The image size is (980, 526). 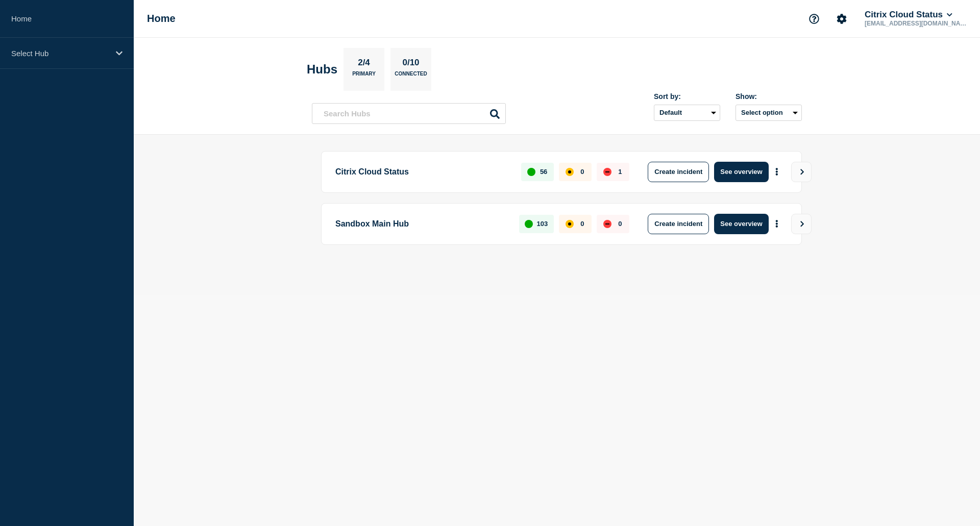 I want to click on p: Citrix Cloud Status, so click(x=423, y=172).